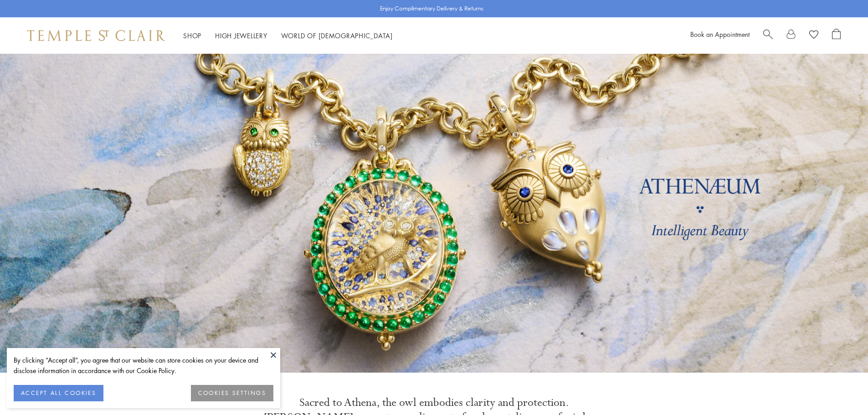 The width and height of the screenshot is (868, 415). What do you see at coordinates (58, 393) in the screenshot?
I see `button: ACCEPT ALL COOKIES` at bounding box center [58, 393].